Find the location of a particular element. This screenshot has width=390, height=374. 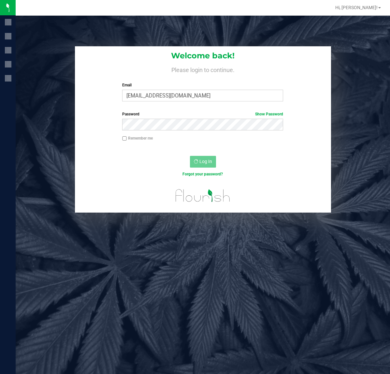

button: Log In is located at coordinates (203, 162).